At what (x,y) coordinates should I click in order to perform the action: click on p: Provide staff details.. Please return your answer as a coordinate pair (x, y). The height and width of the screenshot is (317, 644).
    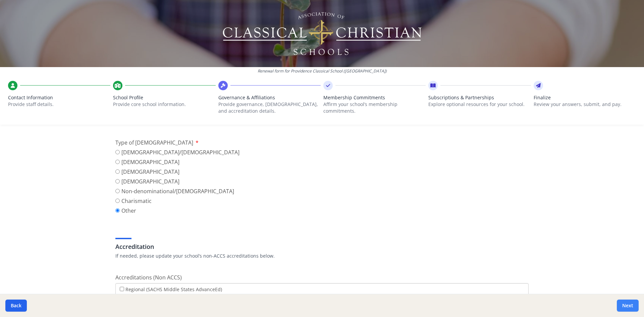
    Looking at the image, I should click on (59, 104).